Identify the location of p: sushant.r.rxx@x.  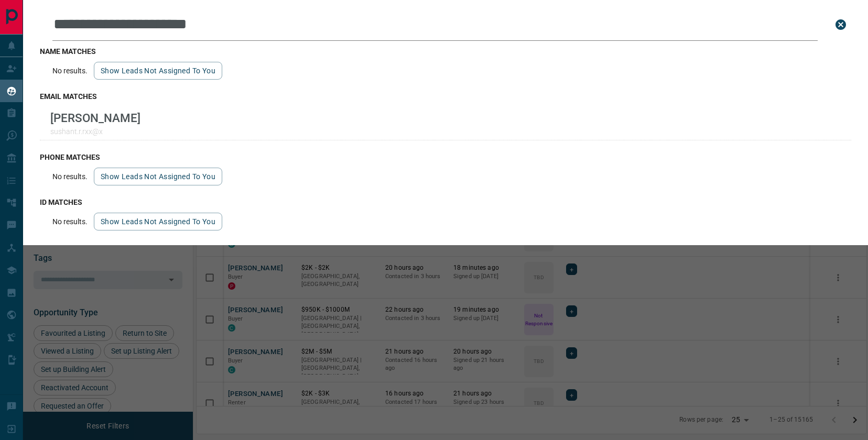
(95, 131).